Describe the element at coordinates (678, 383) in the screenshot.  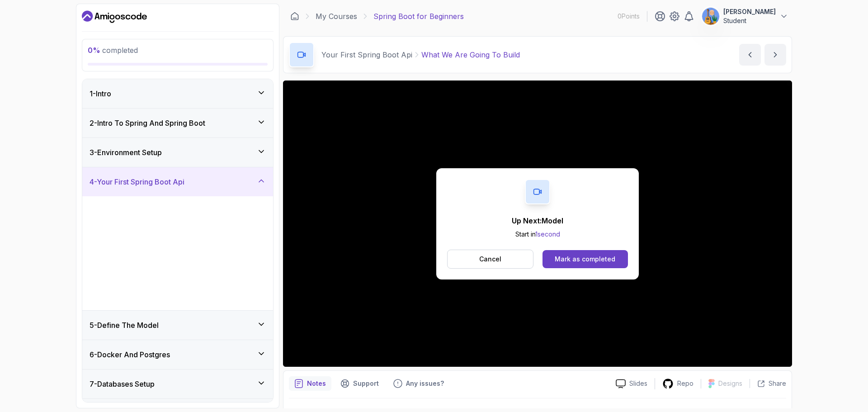
I see `a: Repo` at that location.